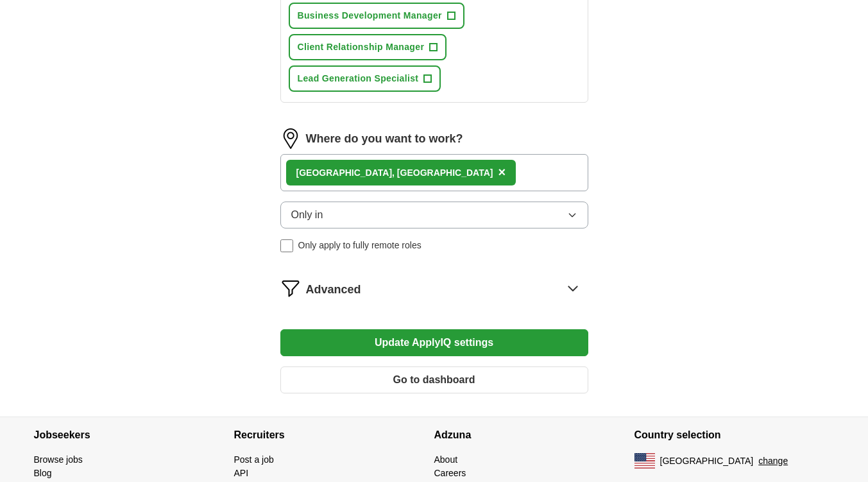 The width and height of the screenshot is (868, 482). What do you see at coordinates (360, 245) in the screenshot?
I see `span: Only apply to fully remote roles` at bounding box center [360, 245].